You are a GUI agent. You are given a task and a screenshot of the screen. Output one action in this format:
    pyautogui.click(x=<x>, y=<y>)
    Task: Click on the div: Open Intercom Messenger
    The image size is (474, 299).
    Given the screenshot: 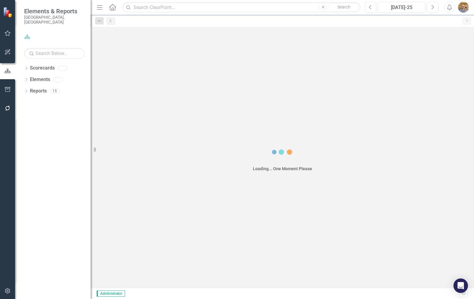 What is the action you would take?
    pyautogui.click(x=461, y=286)
    